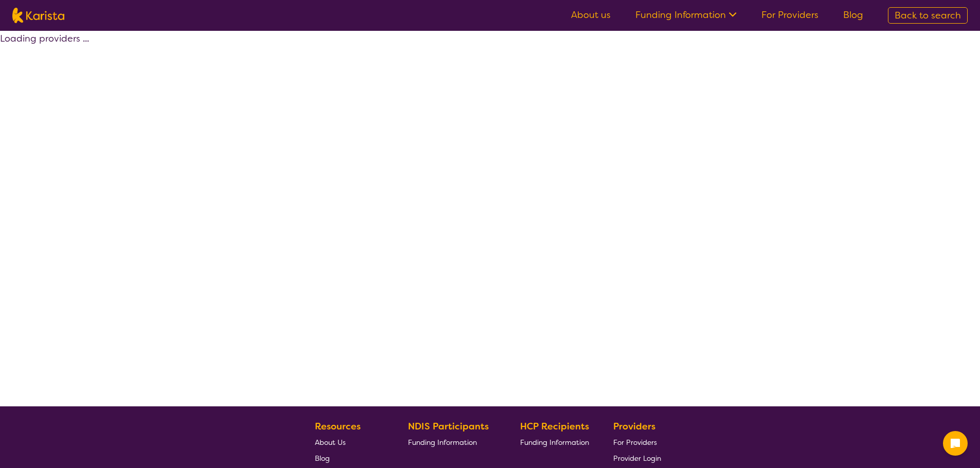 This screenshot has width=980, height=468. Describe the element at coordinates (338, 427) in the screenshot. I see `b: Resources` at that location.